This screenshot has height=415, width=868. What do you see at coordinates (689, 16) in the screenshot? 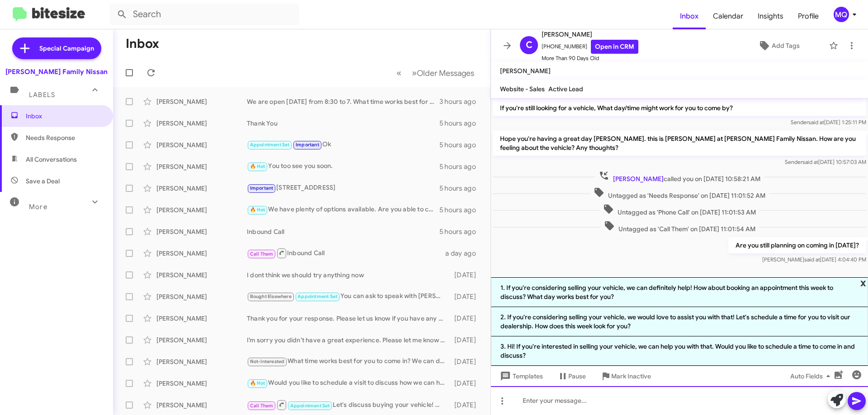
I see `a: Inbox` at bounding box center [689, 16].